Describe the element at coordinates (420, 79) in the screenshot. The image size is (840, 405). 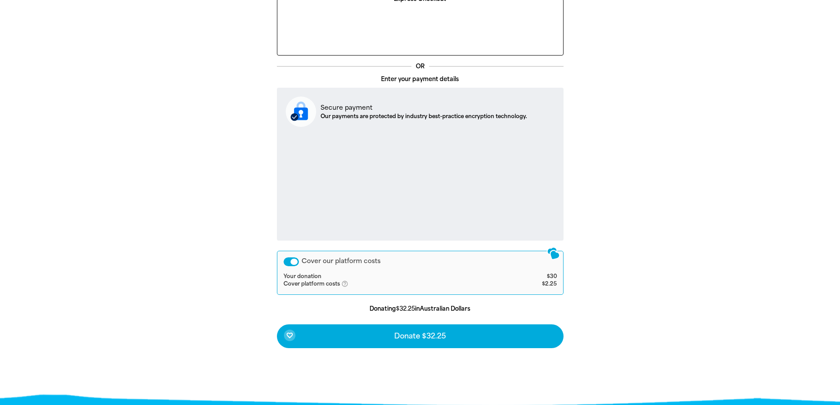
I see `p: Enter your payment details` at that location.